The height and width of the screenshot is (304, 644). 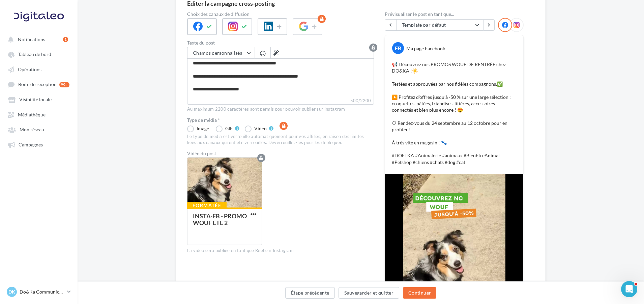 I want to click on button: Template par défaut, so click(x=440, y=25).